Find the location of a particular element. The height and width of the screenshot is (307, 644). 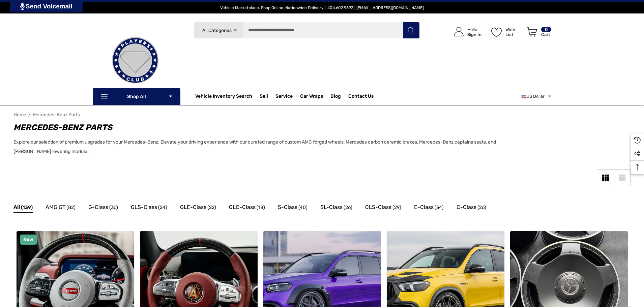

a: Sign in is located at coordinates (465, 32).